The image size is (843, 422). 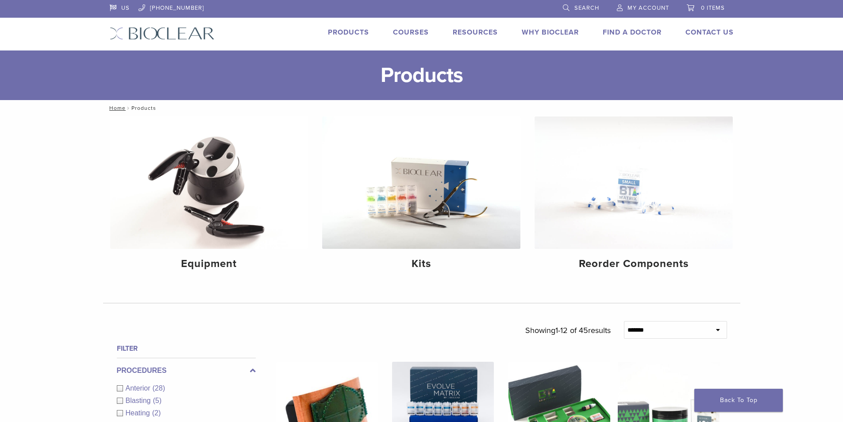 What do you see at coordinates (568, 330) in the screenshot?
I see `p: Showing results` at bounding box center [568, 330].